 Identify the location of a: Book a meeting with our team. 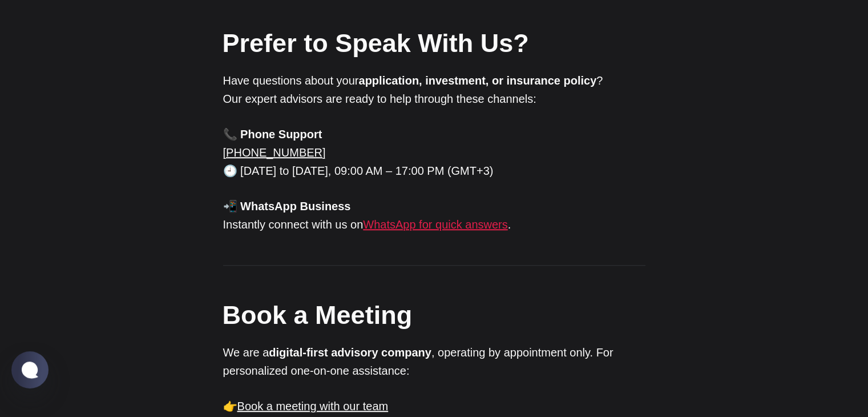
(312, 406).